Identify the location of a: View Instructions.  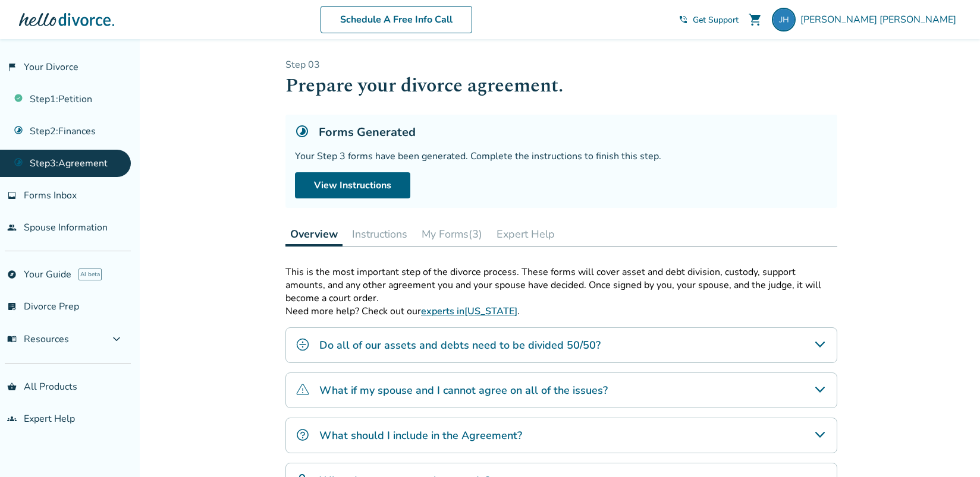
(353, 186).